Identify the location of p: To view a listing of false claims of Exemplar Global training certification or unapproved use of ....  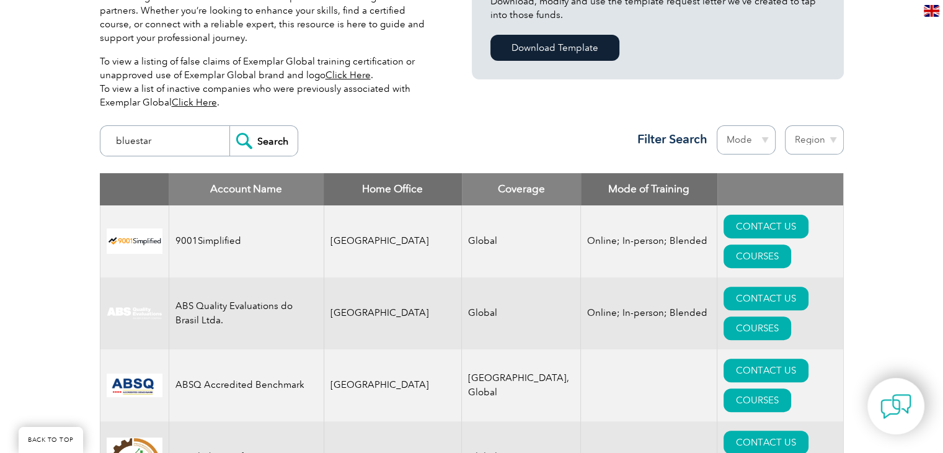
(267, 82).